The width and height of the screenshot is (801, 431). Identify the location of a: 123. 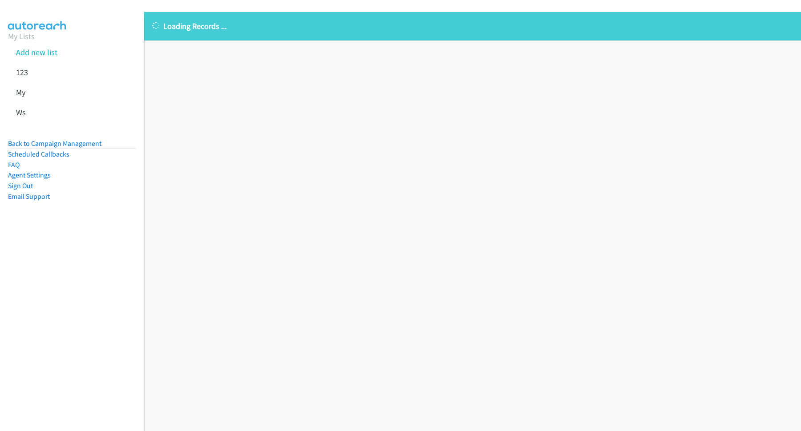
(22, 72).